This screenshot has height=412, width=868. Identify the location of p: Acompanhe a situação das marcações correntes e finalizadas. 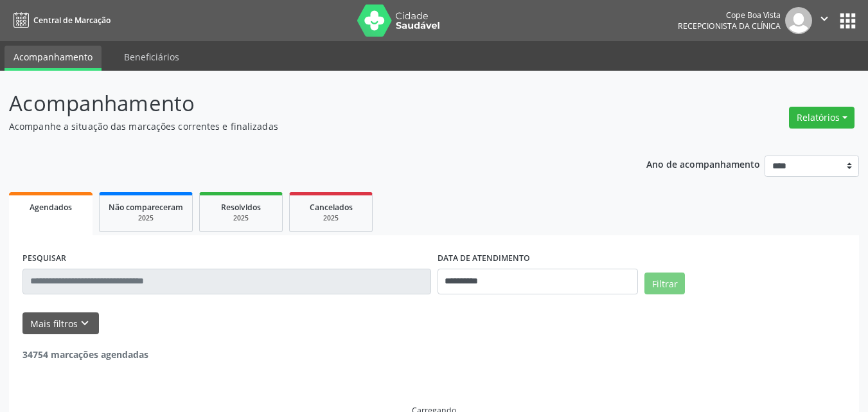
(307, 126).